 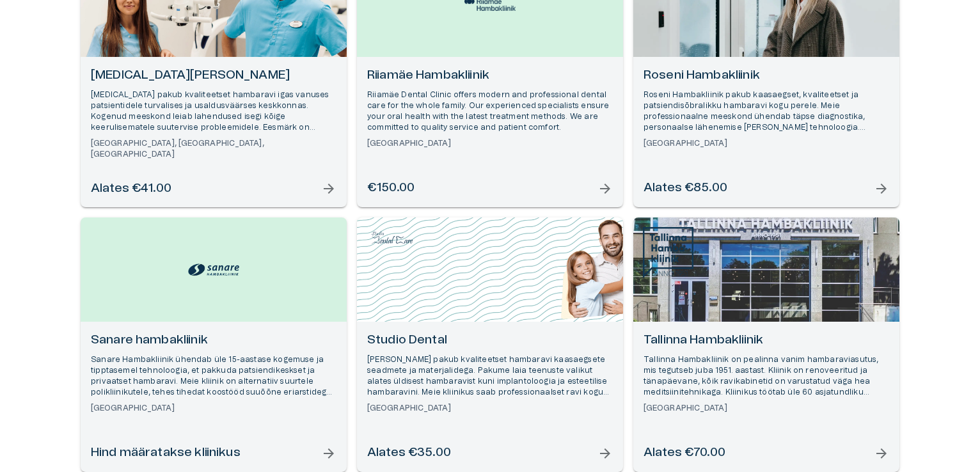 I want to click on h6: Hind määratakse kliinikus, so click(x=166, y=453).